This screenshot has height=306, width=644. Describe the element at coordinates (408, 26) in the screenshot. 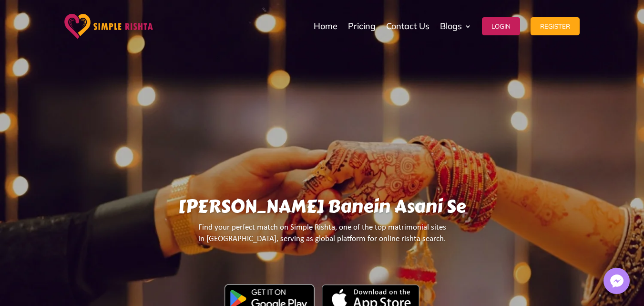

I see `a: Contact Us` at that location.